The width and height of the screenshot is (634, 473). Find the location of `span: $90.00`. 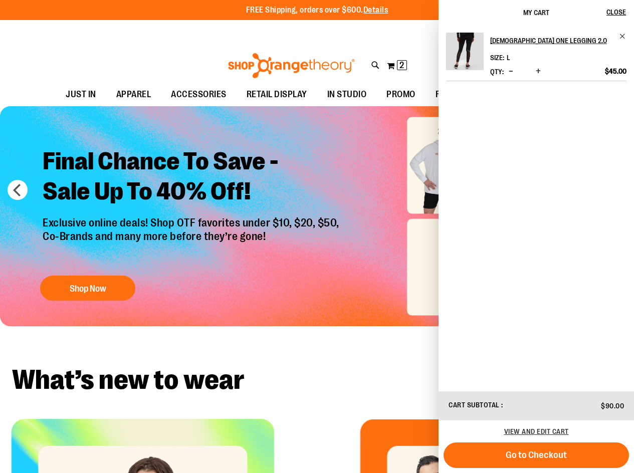

span: $90.00 is located at coordinates (612, 406).